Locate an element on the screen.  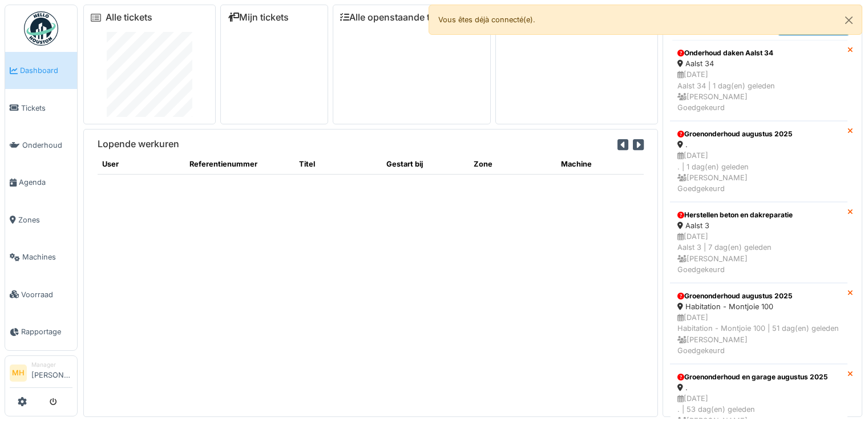
span: Dashboard is located at coordinates (46, 70).